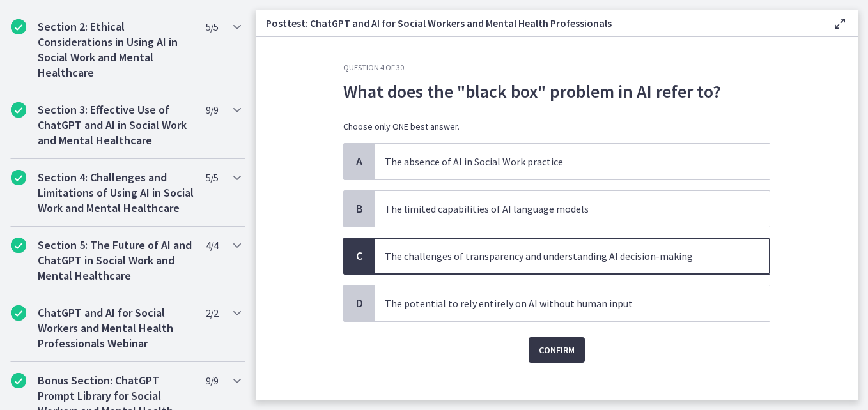  What do you see at coordinates (359, 256) in the screenshot?
I see `span: C` at bounding box center [359, 256].